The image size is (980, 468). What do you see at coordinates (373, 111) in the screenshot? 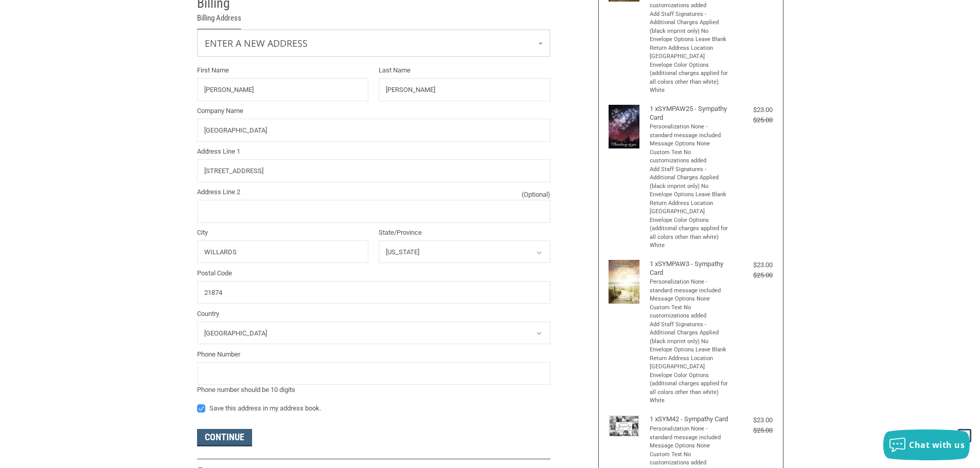
I see `label: Company Name` at bounding box center [373, 111].